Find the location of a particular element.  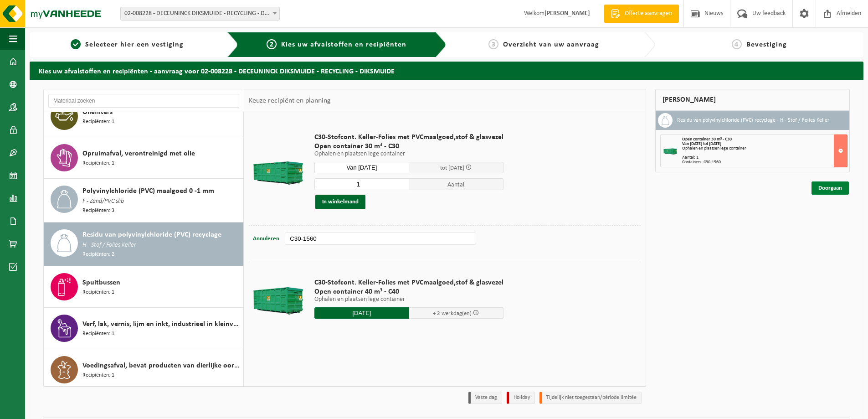

a: Offerte aanvragen is located at coordinates (641, 13).